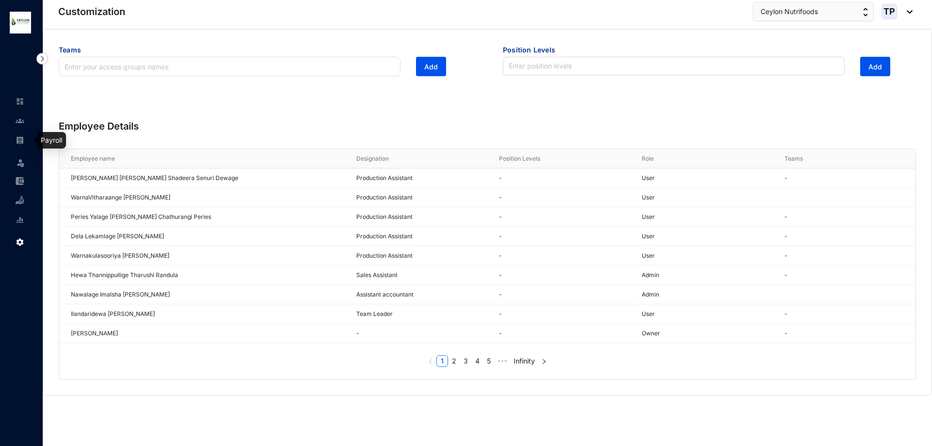 This screenshot has height=446, width=932. Describe the element at coordinates (489, 361) in the screenshot. I see `a: 5` at that location.